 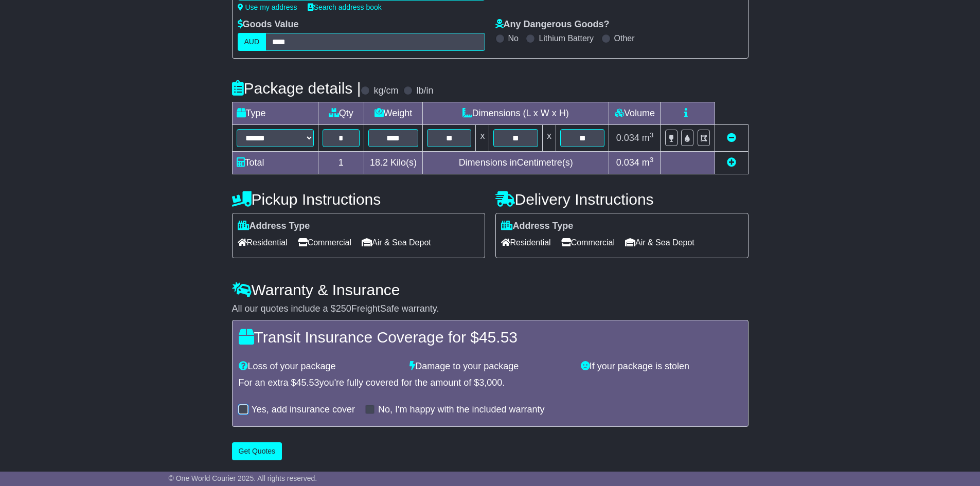 What do you see at coordinates (296, 88) in the screenshot?
I see `h4: Package details |` at bounding box center [296, 88].